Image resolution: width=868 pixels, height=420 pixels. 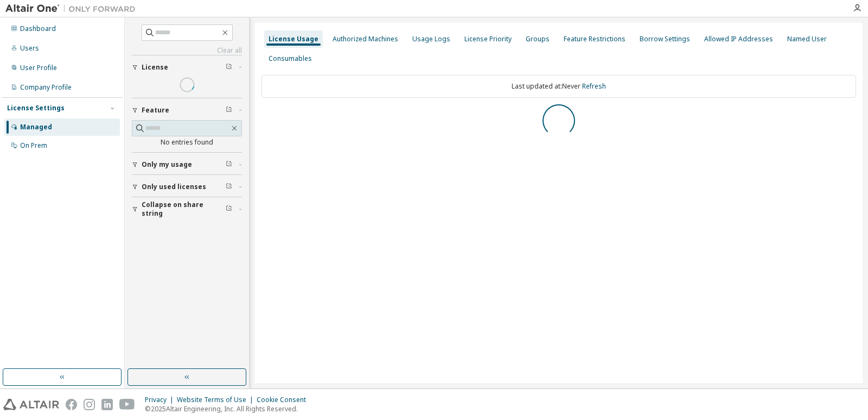 What do you see at coordinates (34, 146) in the screenshot?
I see `div: On Prem` at bounding box center [34, 146].